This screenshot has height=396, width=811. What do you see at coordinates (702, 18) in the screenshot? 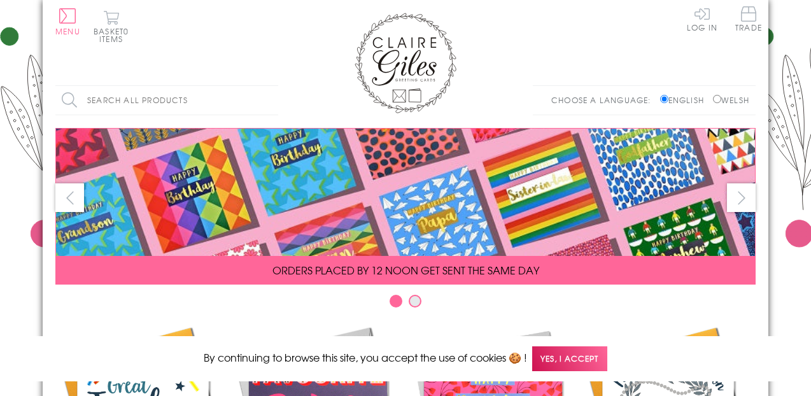
I see `a: Log In` at bounding box center [702, 18].